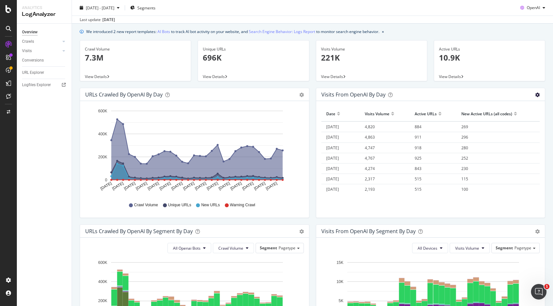 The image size is (553, 306). Describe the element at coordinates (124, 95) in the screenshot. I see `div: URLs Crawled by OpenAI by day` at that location.